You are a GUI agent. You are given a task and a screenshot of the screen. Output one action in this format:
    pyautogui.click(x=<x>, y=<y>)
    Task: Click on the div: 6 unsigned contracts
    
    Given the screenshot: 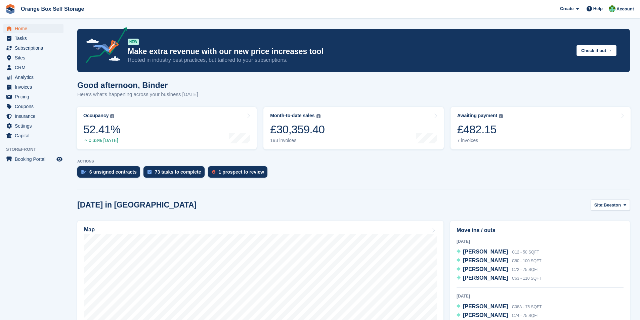 What is the action you would take?
    pyautogui.click(x=113, y=172)
    